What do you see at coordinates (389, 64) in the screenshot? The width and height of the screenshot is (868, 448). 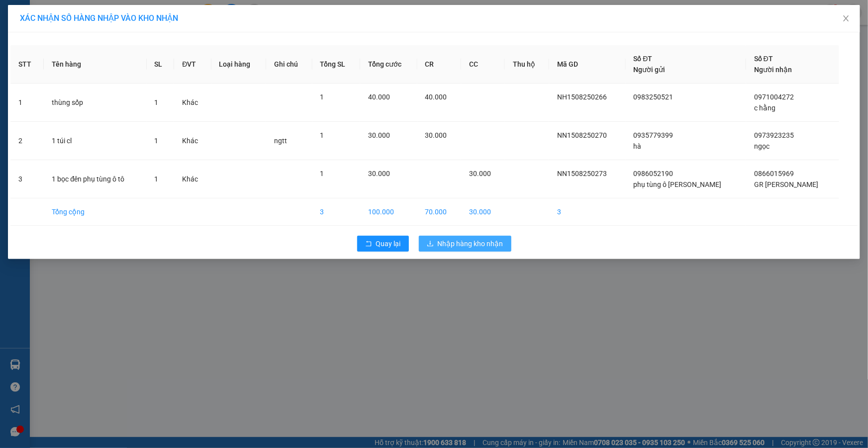 I see `th: Tổng cước` at bounding box center [389, 64].